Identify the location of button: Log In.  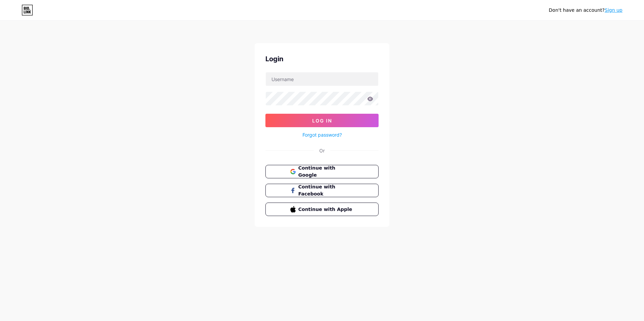
(322, 121).